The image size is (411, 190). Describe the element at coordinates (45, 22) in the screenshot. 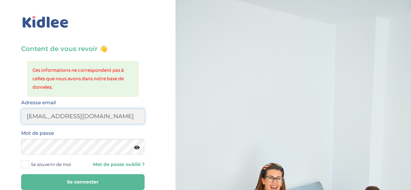

I see `img: logo_kidlee_bleu` at that location.